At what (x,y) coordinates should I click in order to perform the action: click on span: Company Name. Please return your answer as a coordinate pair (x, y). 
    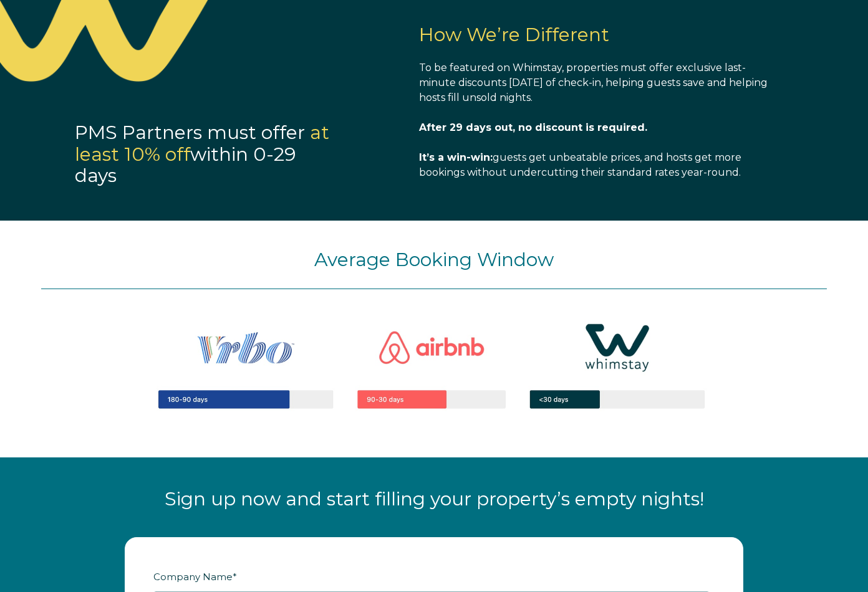
    Looking at the image, I should click on (192, 577).